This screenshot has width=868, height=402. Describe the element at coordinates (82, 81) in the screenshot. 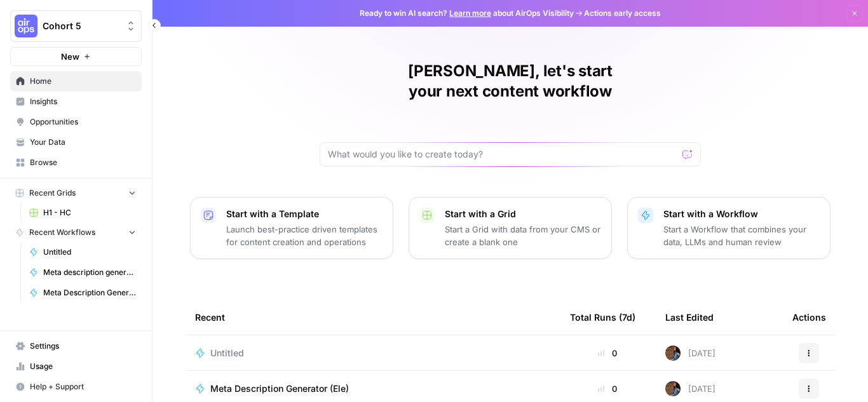

I see `span: Home` at that location.